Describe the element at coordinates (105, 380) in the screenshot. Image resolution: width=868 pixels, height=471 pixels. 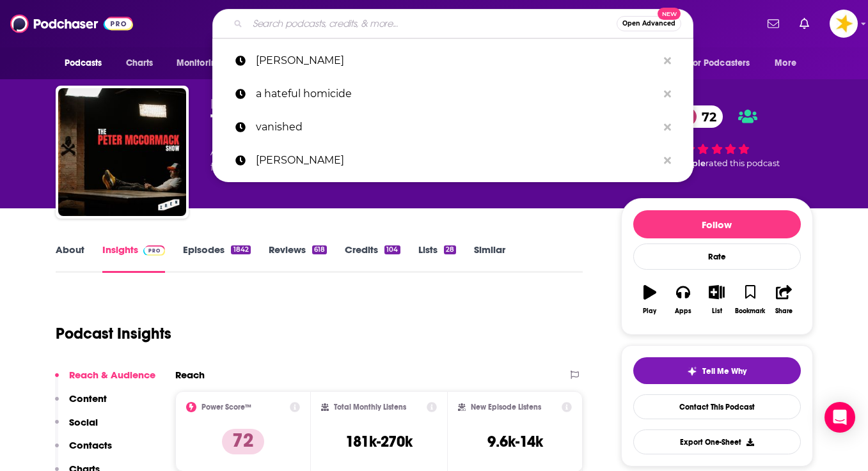
I see `button: Reach & Audience` at that location.